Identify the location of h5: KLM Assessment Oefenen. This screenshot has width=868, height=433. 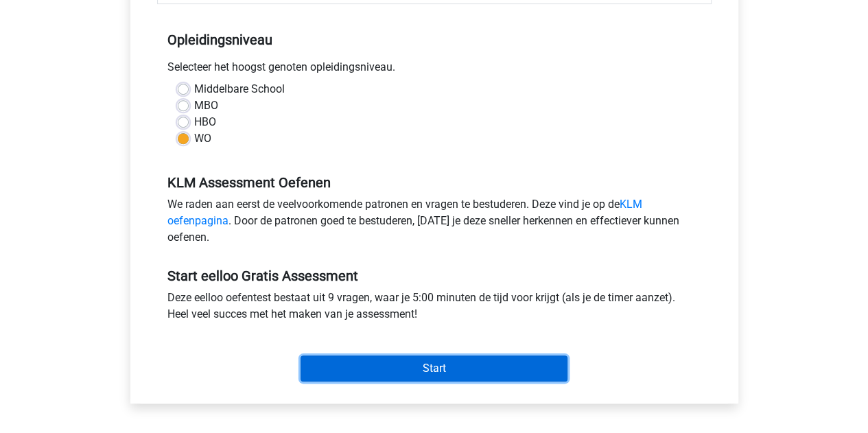
(434, 182).